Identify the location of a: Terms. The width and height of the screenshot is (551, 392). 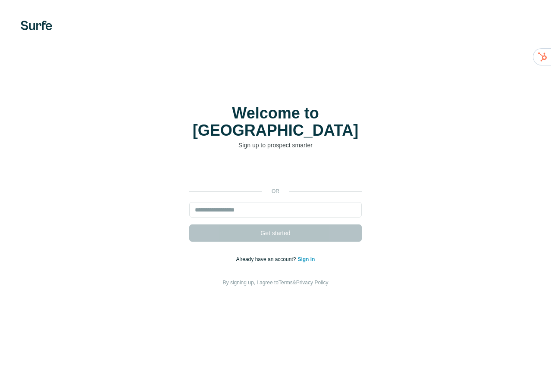
(285, 282).